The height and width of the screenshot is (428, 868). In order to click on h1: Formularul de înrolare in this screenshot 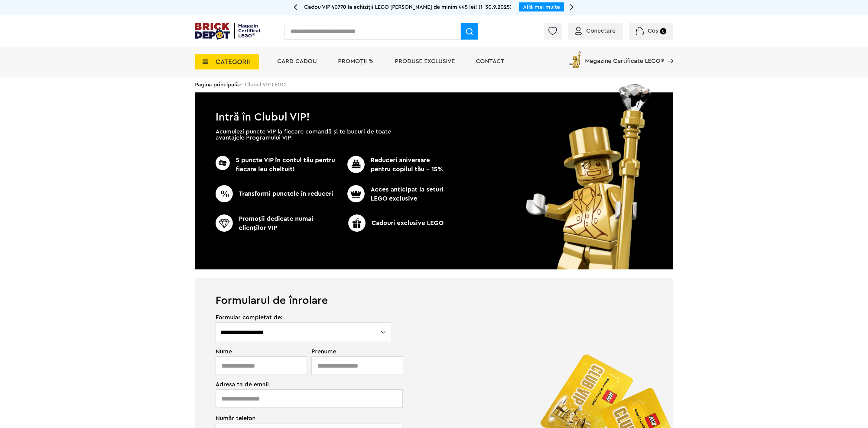, I will do `click(434, 291)`.